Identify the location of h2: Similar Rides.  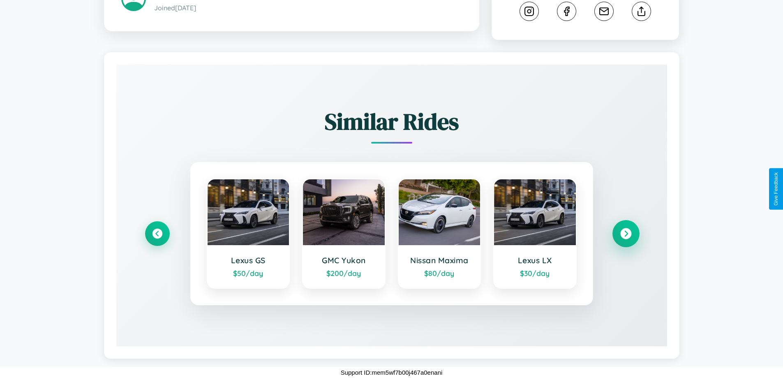
(392, 121).